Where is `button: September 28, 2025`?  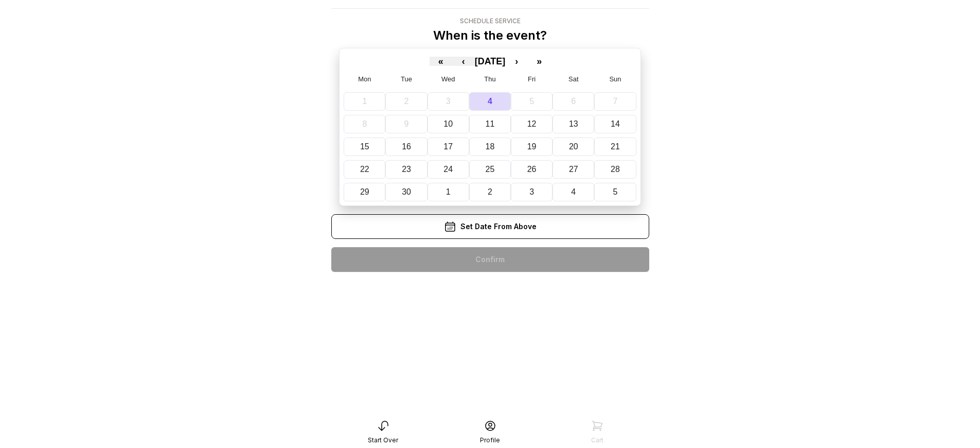 button: September 28, 2025 is located at coordinates (615, 169).